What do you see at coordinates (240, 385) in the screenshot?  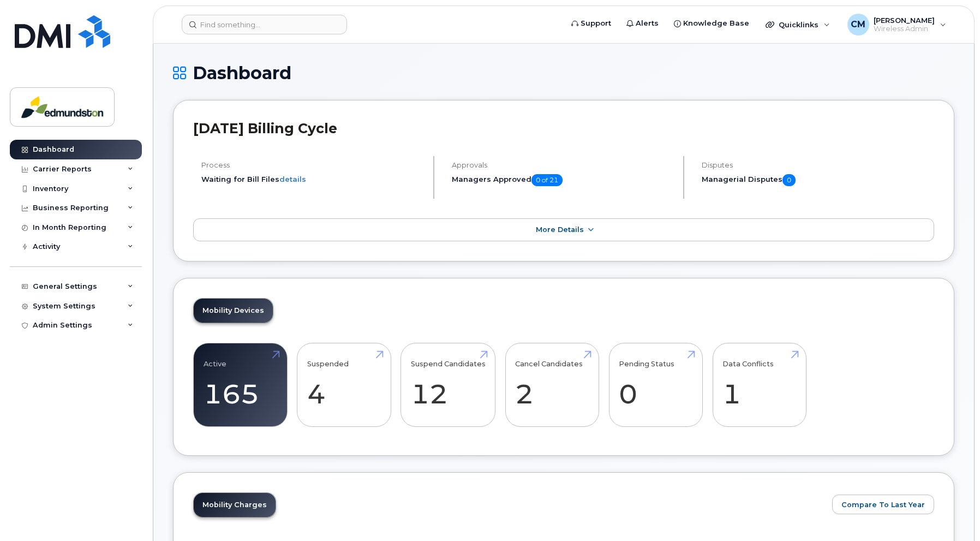 I see `a: Active 165` at bounding box center [240, 385].